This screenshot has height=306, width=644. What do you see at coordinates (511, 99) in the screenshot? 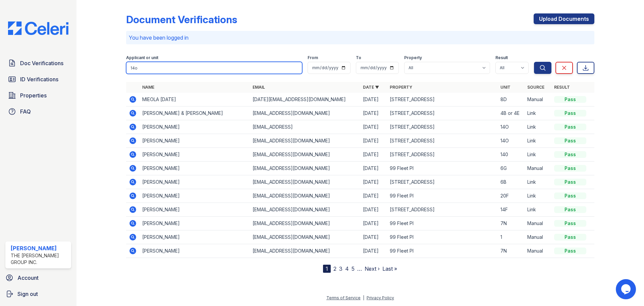
I see `td: 8D` at bounding box center [511, 99].